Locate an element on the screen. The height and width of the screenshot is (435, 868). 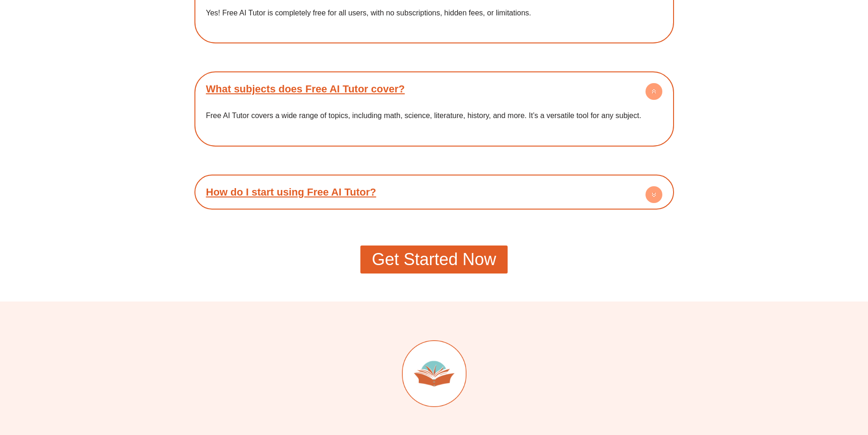
a: How do I start using Free AI Tutor? is located at coordinates (291, 192).